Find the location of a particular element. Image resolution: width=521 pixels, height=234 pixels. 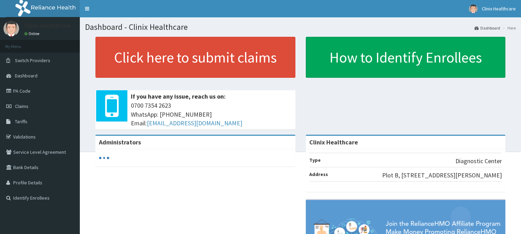

span: Clinix Healthcare is located at coordinates (498, 9).